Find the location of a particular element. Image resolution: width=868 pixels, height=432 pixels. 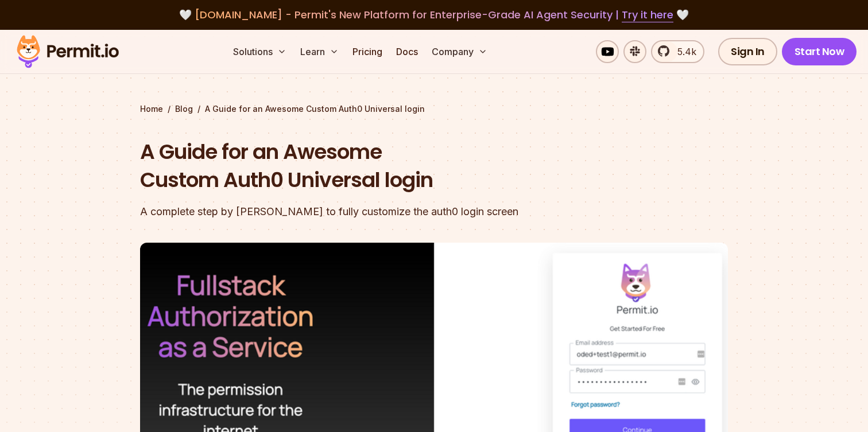

a: Blog is located at coordinates (183, 109).